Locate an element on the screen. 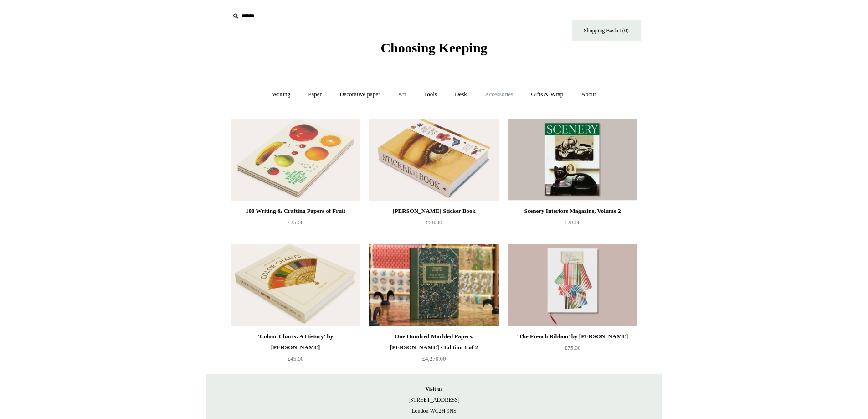 The width and height of the screenshot is (868, 419). img: John Derian Sticker Book is located at coordinates (434, 160).